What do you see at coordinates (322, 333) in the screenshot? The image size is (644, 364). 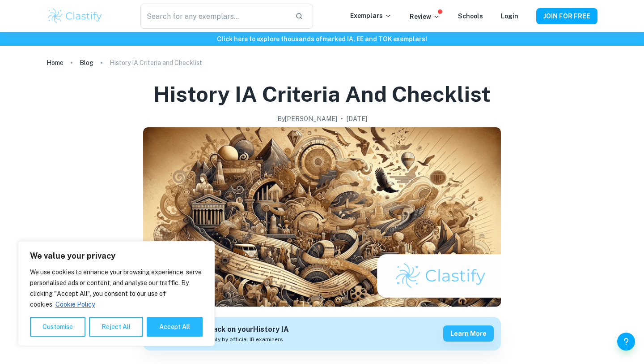 I see `a: Get feedback on yourHistory IAMarked only by official IB examinersLearn more` at bounding box center [322, 333].